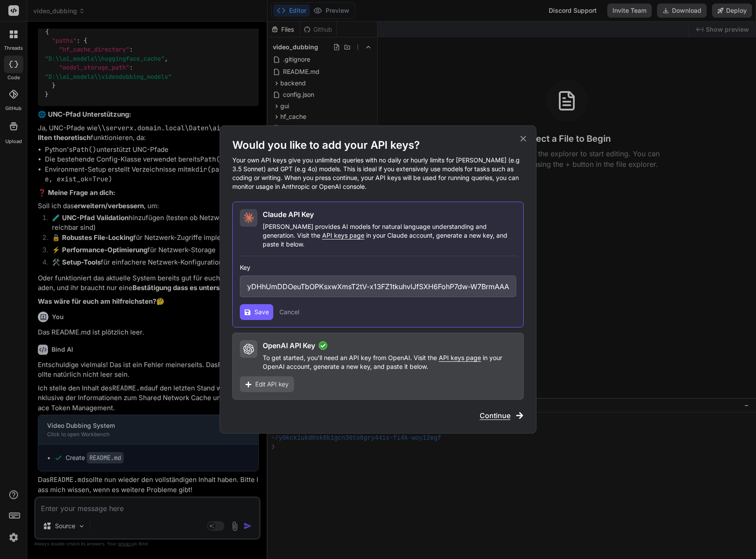 The image size is (756, 559). I want to click on span: Continue, so click(495, 416).